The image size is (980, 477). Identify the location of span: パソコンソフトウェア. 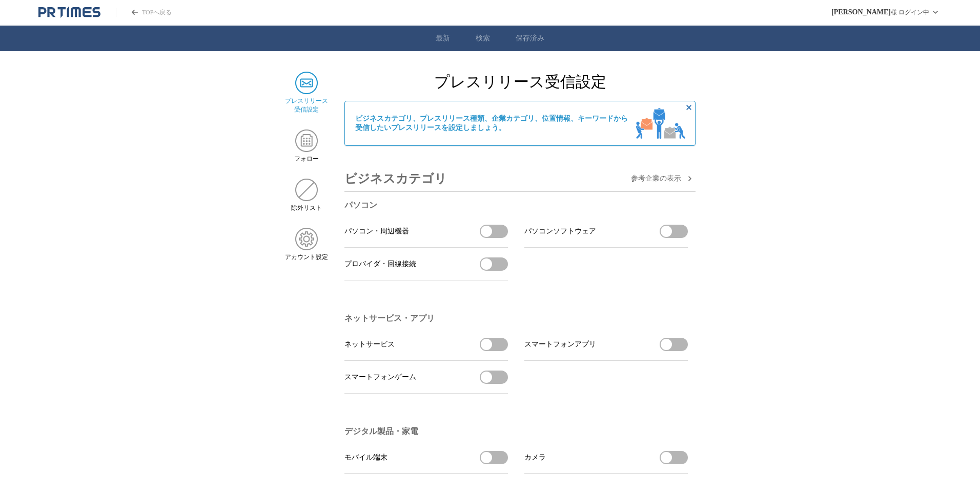
(560, 232).